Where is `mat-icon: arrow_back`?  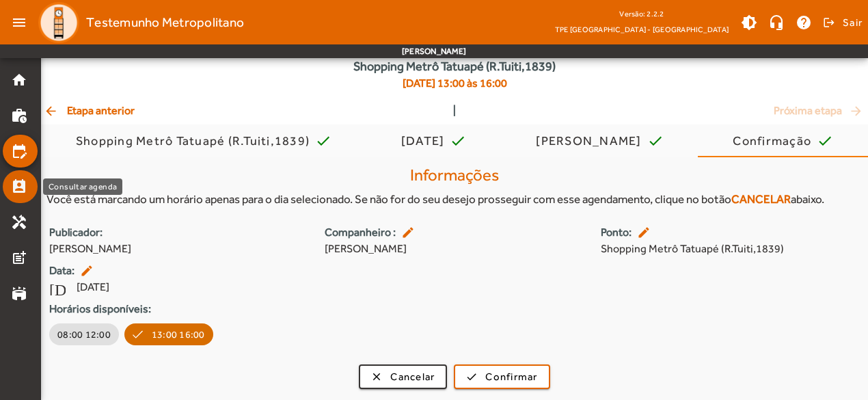 mat-icon: arrow_back is located at coordinates (52, 111).